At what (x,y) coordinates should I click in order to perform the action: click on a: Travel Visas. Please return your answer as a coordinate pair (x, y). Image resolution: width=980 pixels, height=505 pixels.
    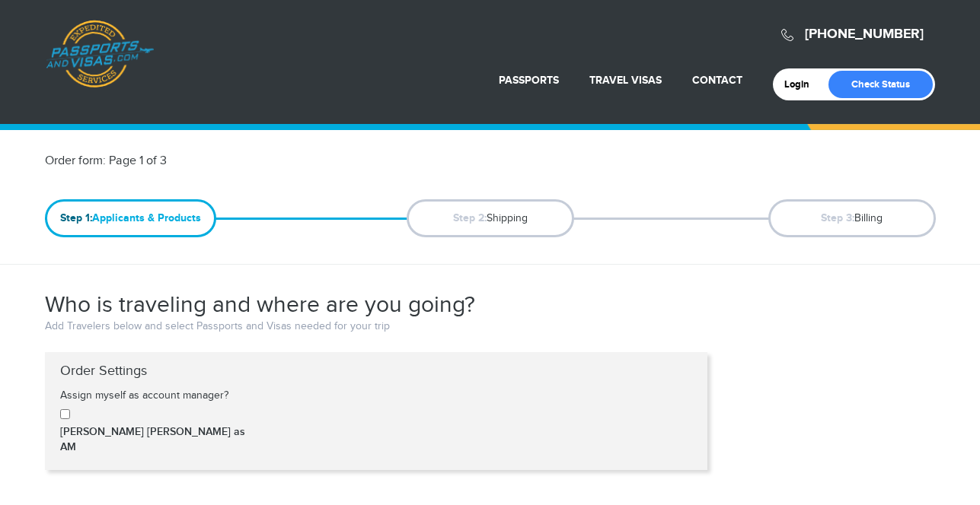
    Looking at the image, I should click on (625, 80).